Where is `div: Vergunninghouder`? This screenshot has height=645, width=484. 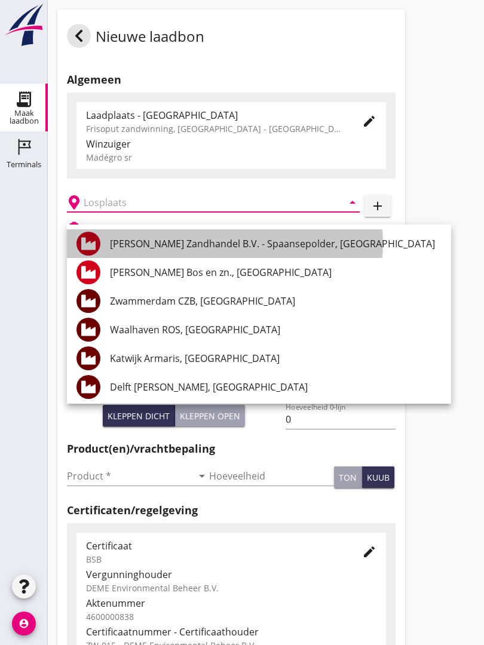 div: Vergunninghouder is located at coordinates (231, 575).